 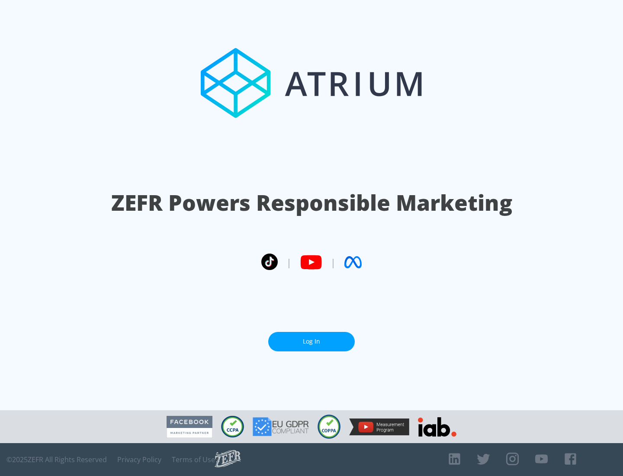 I want to click on a: Log In, so click(x=311, y=341).